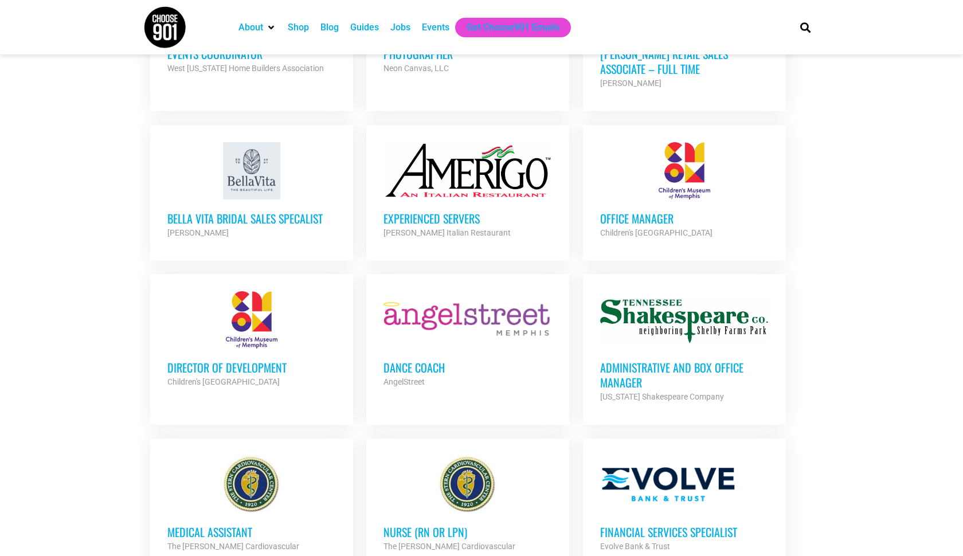 The image size is (963, 556). What do you see at coordinates (329, 28) in the screenshot?
I see `a: Blog` at bounding box center [329, 28].